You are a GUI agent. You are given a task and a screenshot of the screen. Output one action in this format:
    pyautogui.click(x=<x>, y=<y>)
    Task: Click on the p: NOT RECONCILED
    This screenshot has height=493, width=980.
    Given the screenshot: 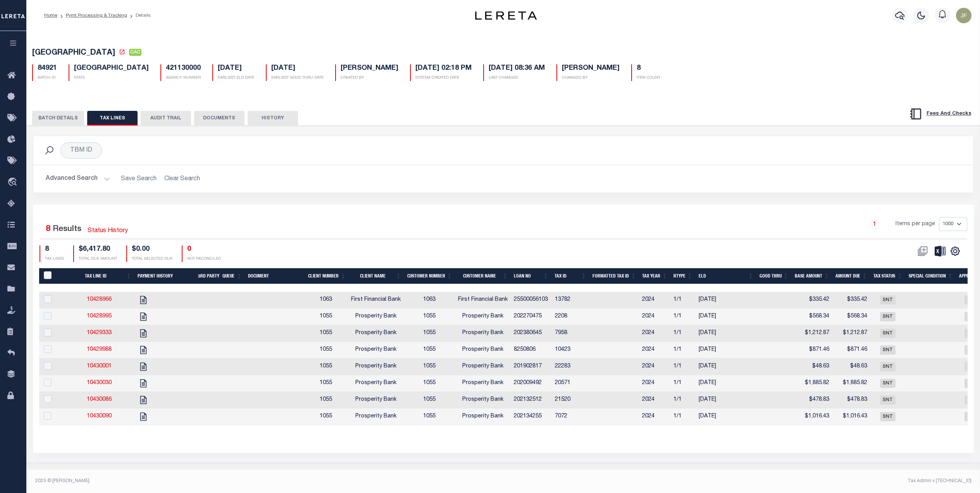 What is the action you would take?
    pyautogui.click(x=204, y=258)
    